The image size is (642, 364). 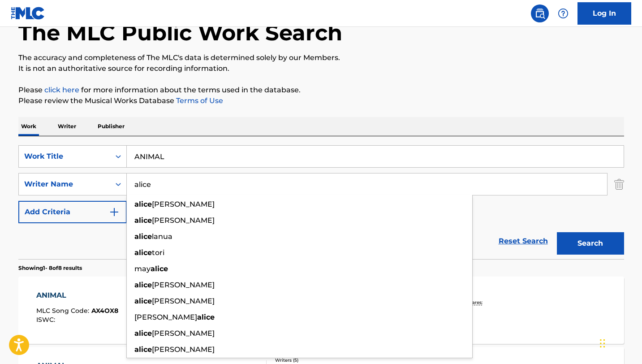 I want to click on div: Chat-Widget, so click(x=620, y=343).